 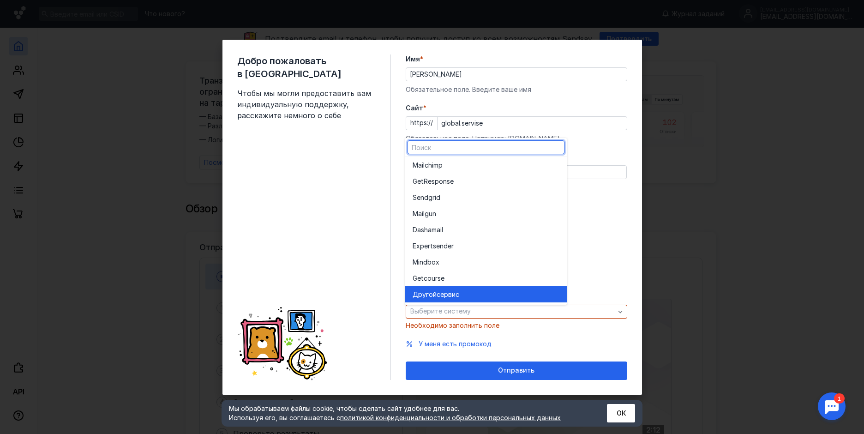 I want to click on button: Mindbox, so click(x=486, y=262).